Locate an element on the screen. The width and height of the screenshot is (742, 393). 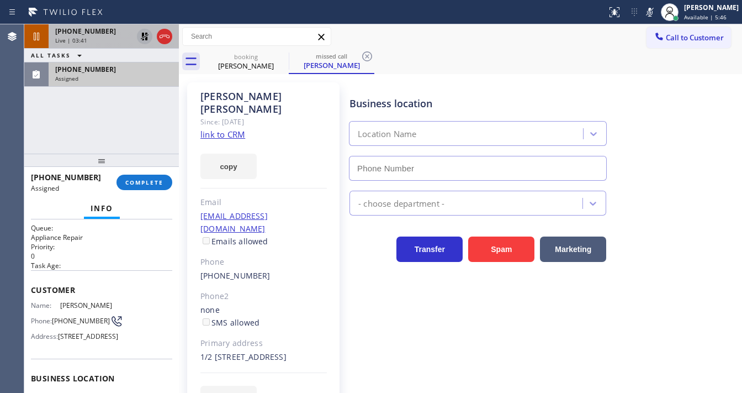
span: Phone: is located at coordinates (41, 320).